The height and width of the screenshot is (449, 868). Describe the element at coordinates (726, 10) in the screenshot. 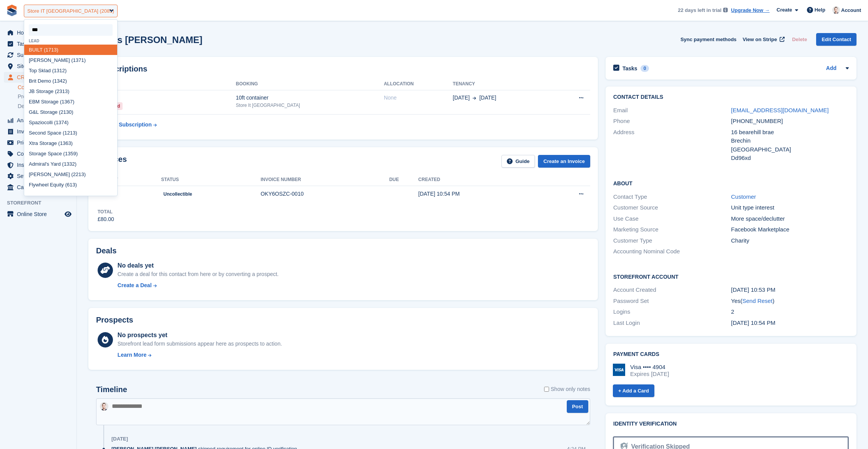

I see `img: icon-info-grey-7440780725fd019a000dd9b08b2336e03edf1995a4989e88bcd33f0948082b44.svg` at that location.